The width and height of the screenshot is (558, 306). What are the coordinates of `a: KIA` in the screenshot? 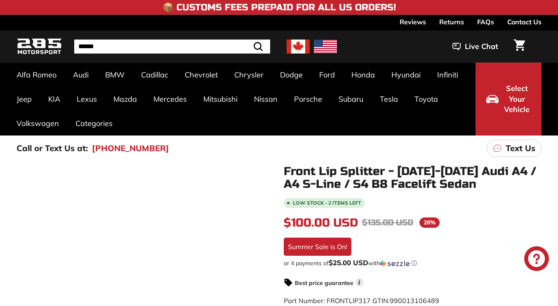 It's located at (54, 99).